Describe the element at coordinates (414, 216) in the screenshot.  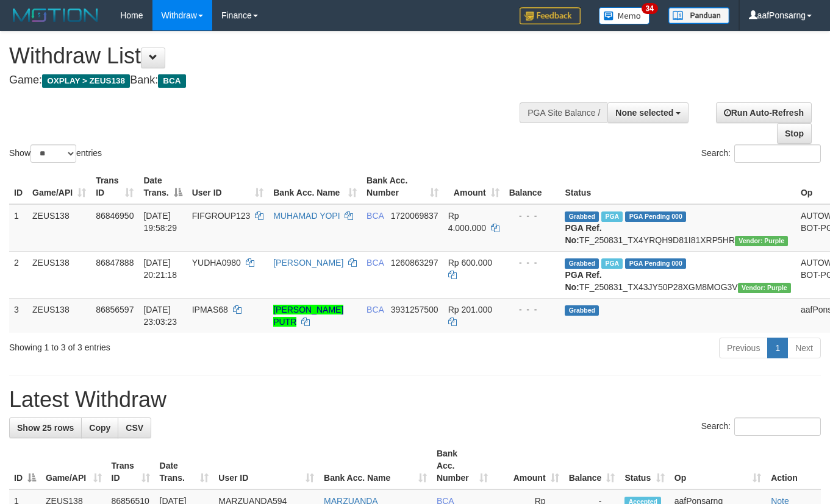
I see `span: Copy 1720069837 to clipboard` at that location.